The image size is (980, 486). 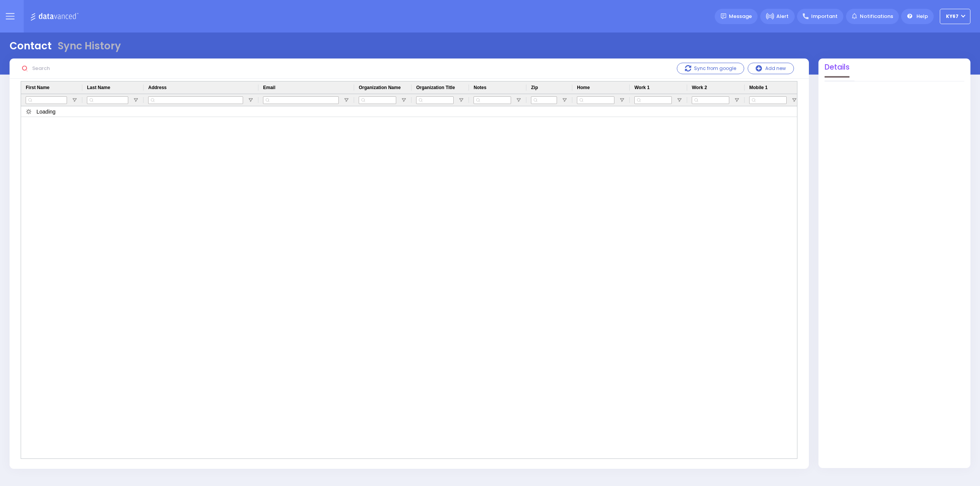 I want to click on span: Home, so click(x=583, y=87).